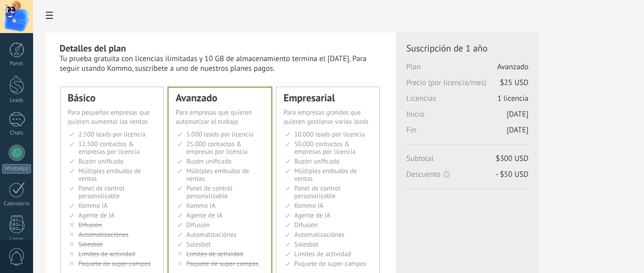 This screenshot has width=644, height=273. What do you see at coordinates (467, 69) in the screenshot?
I see `span: Plan` at bounding box center [467, 69].